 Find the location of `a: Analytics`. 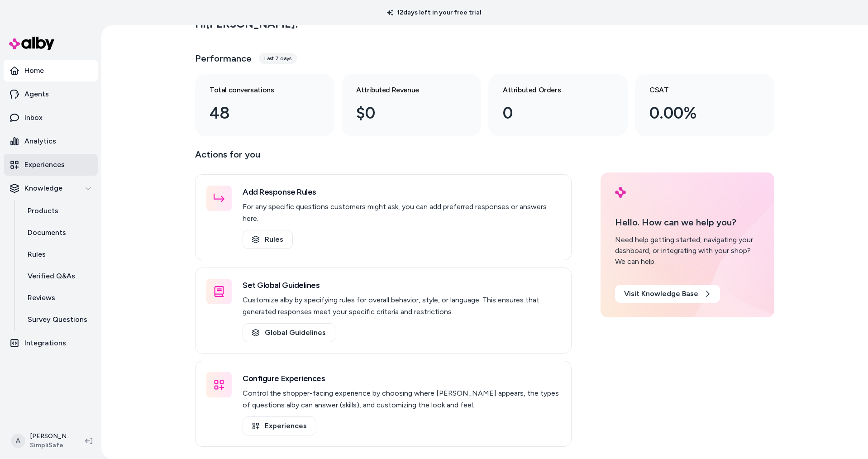

a: Analytics is located at coordinates (51, 142).